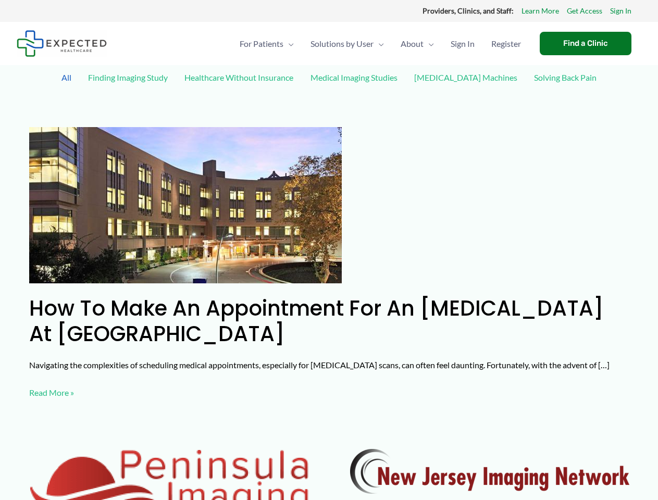 This screenshot has height=500, width=658. Describe the element at coordinates (66, 77) in the screenshot. I see `a: All` at that location.